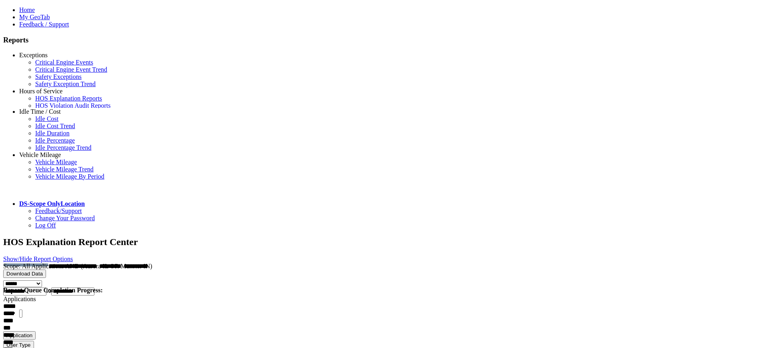  I want to click on a: Idle Cost Trend, so click(55, 126).